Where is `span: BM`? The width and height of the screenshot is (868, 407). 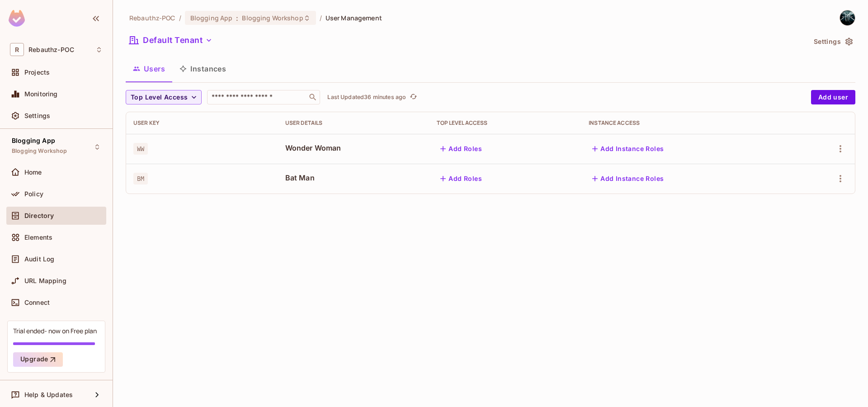
span: BM is located at coordinates (141, 179).